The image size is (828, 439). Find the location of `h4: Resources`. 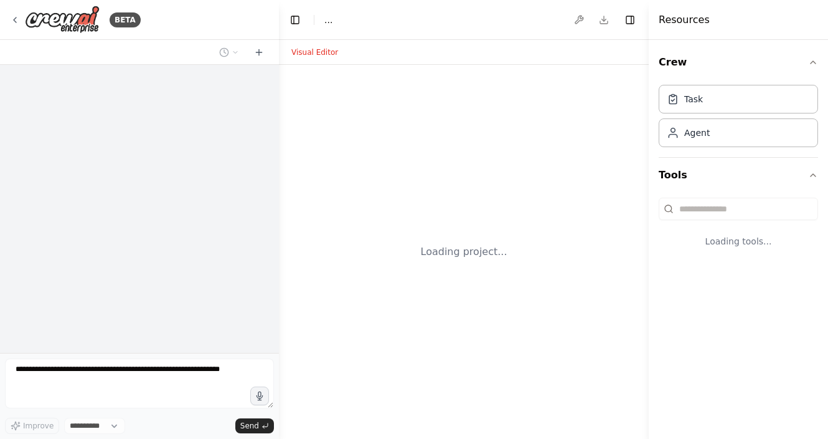

h4: Resources is located at coordinates (685, 20).